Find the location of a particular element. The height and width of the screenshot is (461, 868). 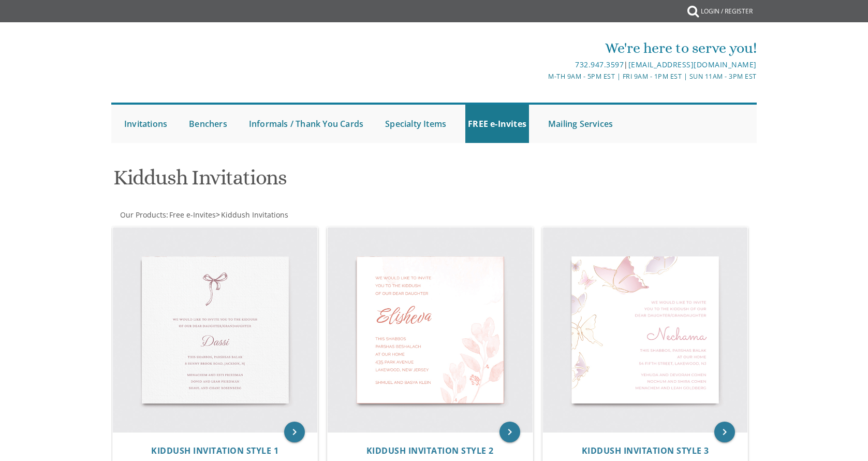

a: Mailing Services is located at coordinates (580, 124).